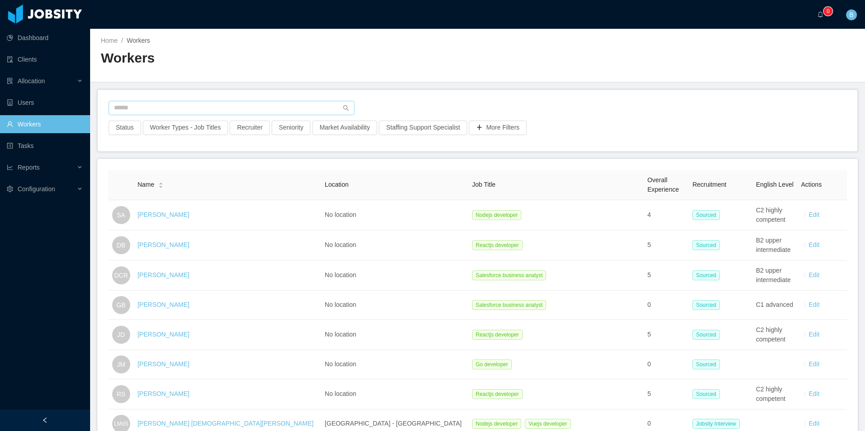 The image size is (865, 431). Describe the element at coordinates (775, 305) in the screenshot. I see `td: C1 advanced` at that location.